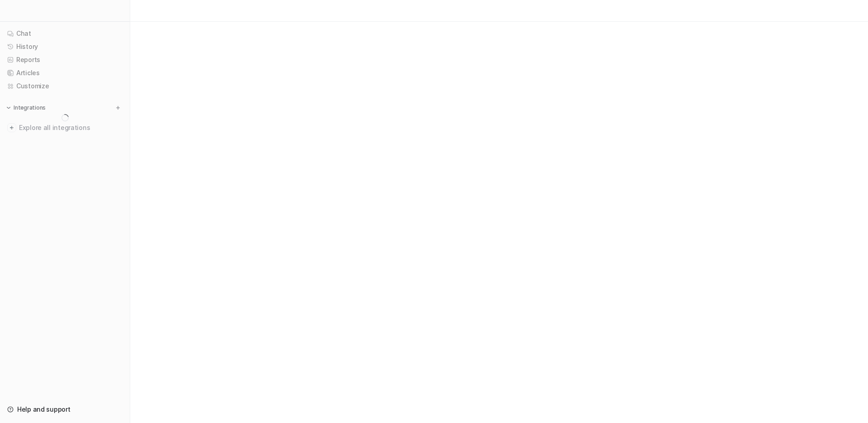  What do you see at coordinates (65, 60) in the screenshot?
I see `a: Reports` at bounding box center [65, 60].